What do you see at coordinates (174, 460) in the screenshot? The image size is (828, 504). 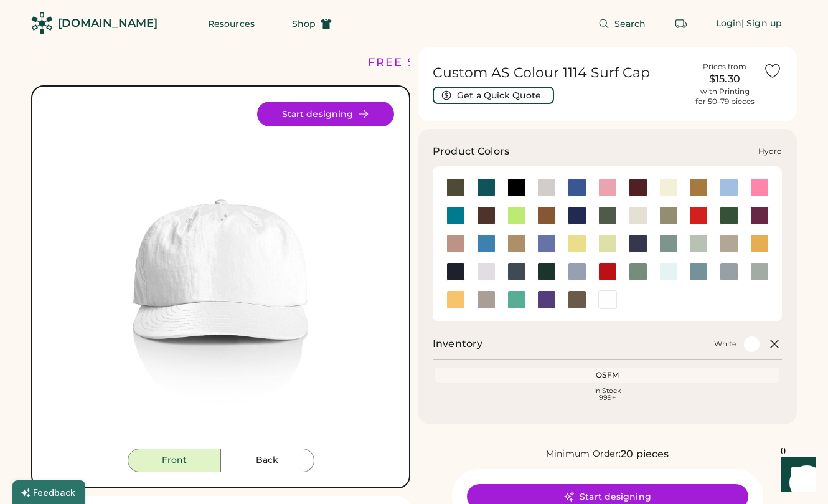 I see `button: Front` at bounding box center [174, 460].